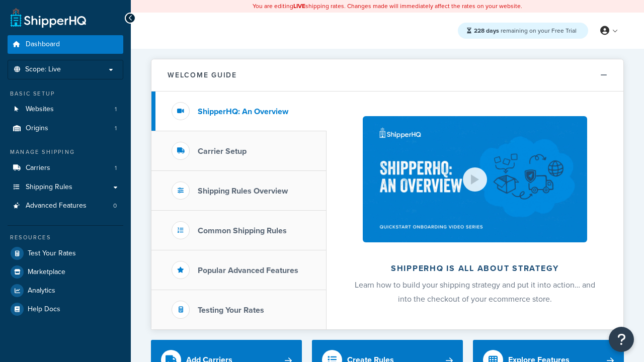  Describe the element at coordinates (222, 152) in the screenshot. I see `h3: Carrier Setup` at that location.